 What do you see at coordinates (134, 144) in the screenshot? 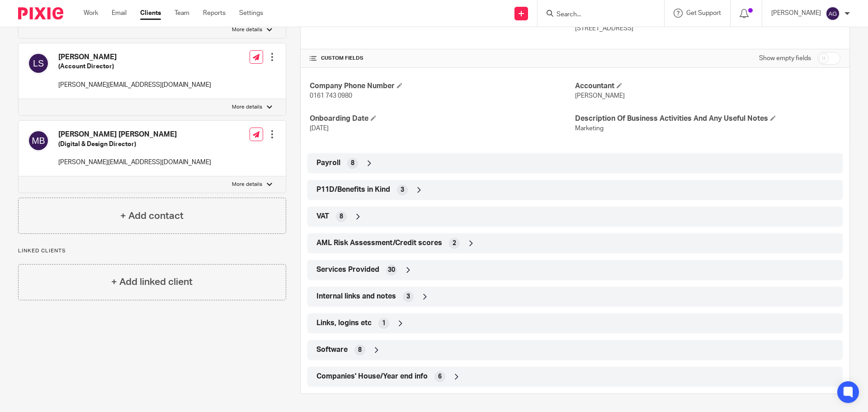
I see `h5: (Digital & Design Director)` at bounding box center [134, 144].